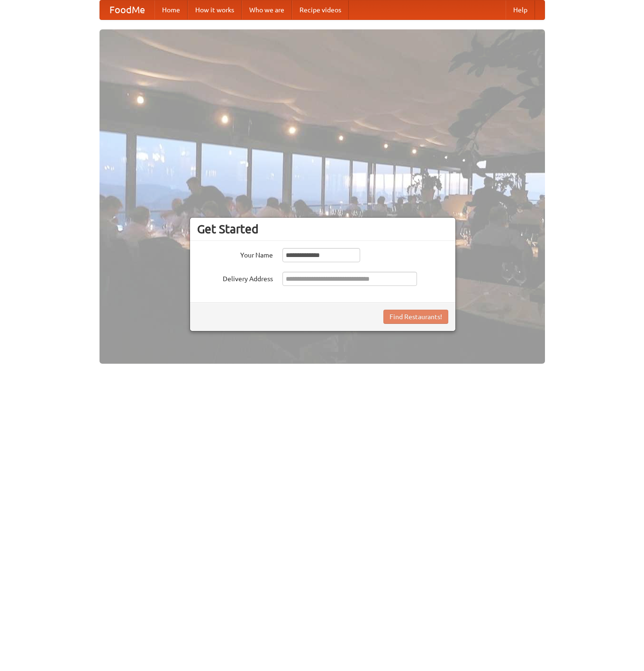 This screenshot has height=671, width=644. I want to click on button: Find Restaurants!, so click(416, 317).